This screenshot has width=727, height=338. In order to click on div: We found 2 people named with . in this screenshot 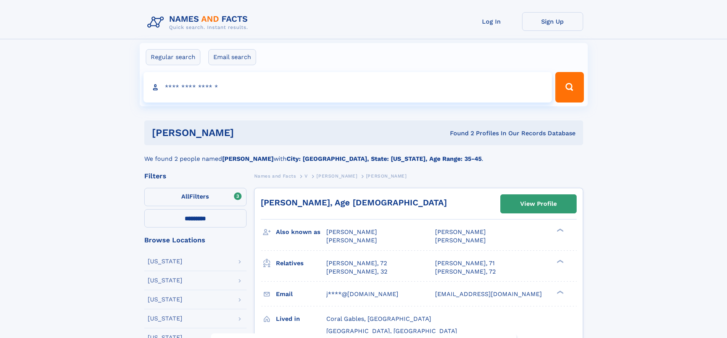, I will do `click(364, 155)`.